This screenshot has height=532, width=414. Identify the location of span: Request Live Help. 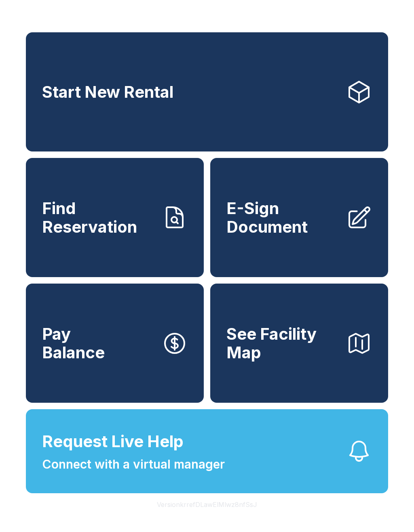
(112, 442).